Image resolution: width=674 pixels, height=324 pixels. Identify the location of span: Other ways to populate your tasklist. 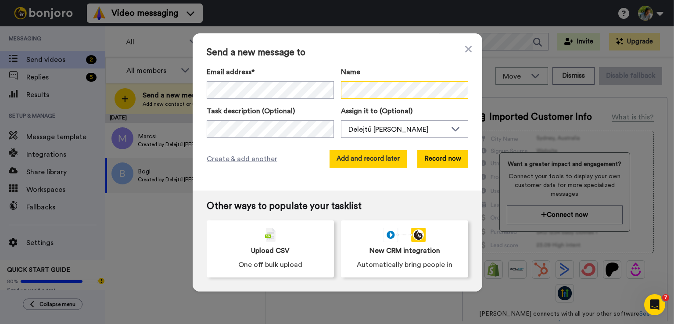
(337, 206).